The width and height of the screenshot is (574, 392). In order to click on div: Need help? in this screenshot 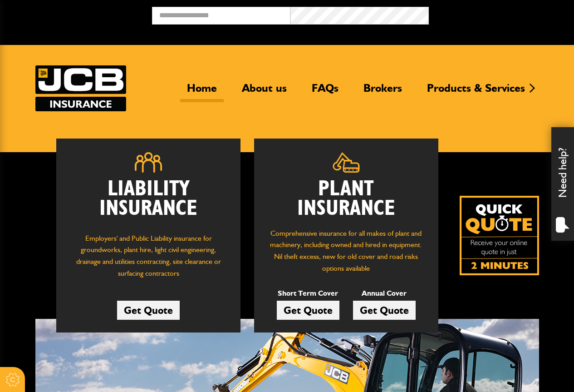, I will do `click(563, 184)`.